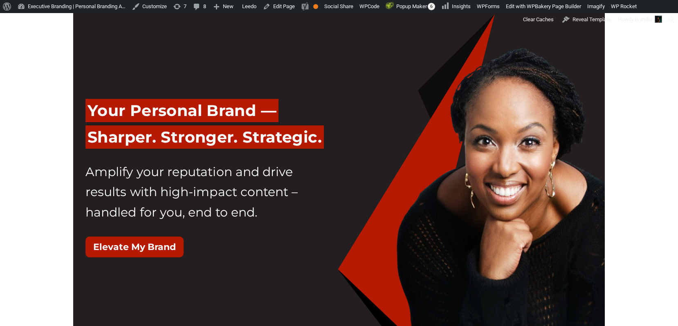  Describe the element at coordinates (538, 20) in the screenshot. I see `div: Clear Caches` at that location.